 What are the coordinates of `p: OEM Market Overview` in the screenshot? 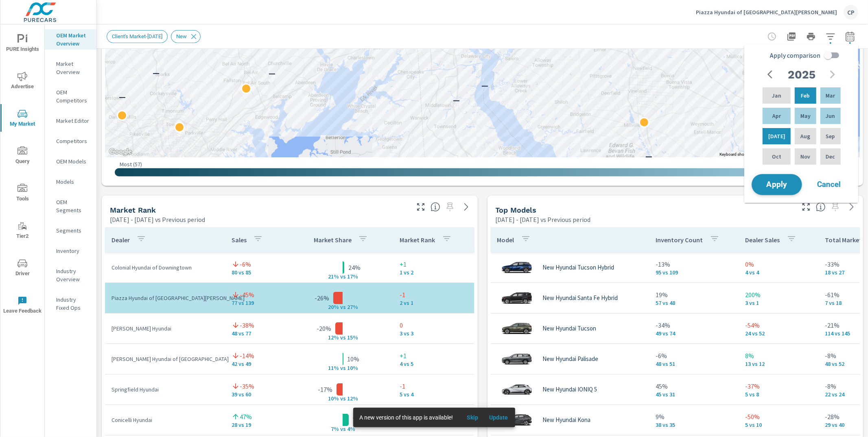 It's located at (73, 39).